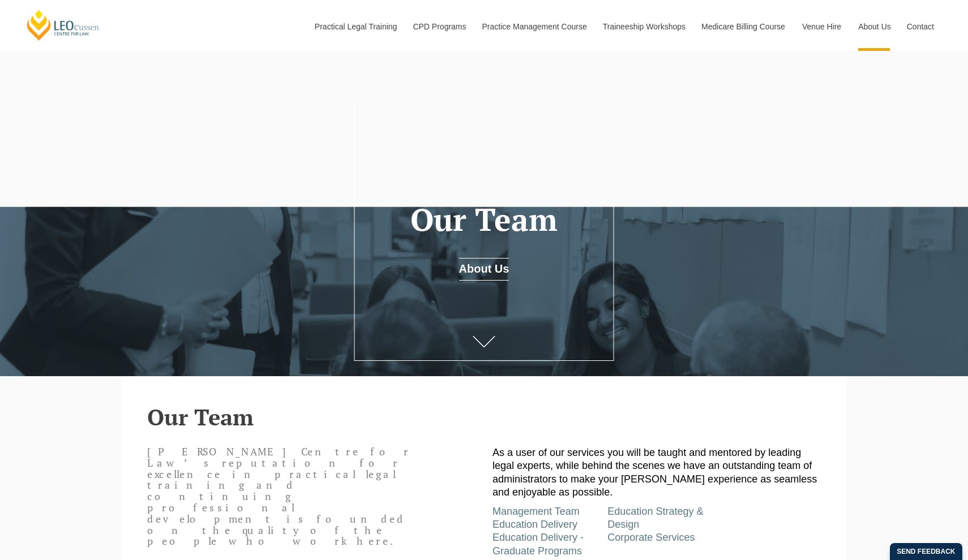 The width and height of the screenshot is (968, 560). What do you see at coordinates (535, 525) in the screenshot?
I see `a: Education Delivery` at bounding box center [535, 525].